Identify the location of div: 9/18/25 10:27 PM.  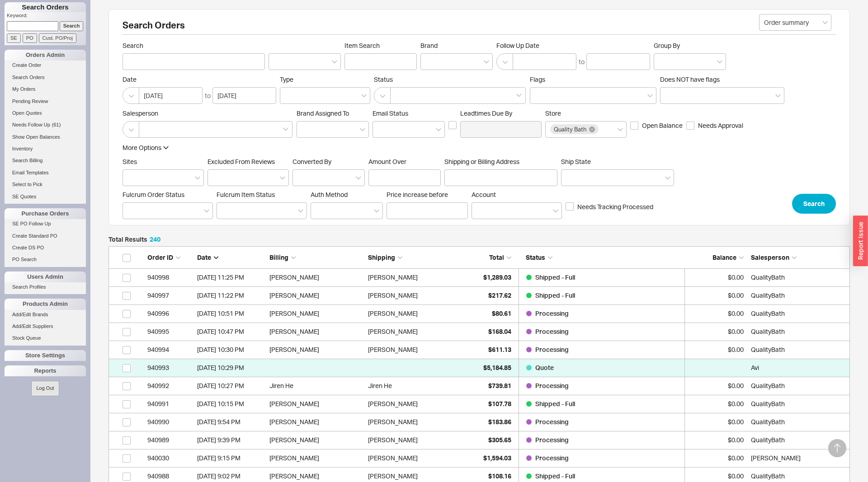
(231, 386).